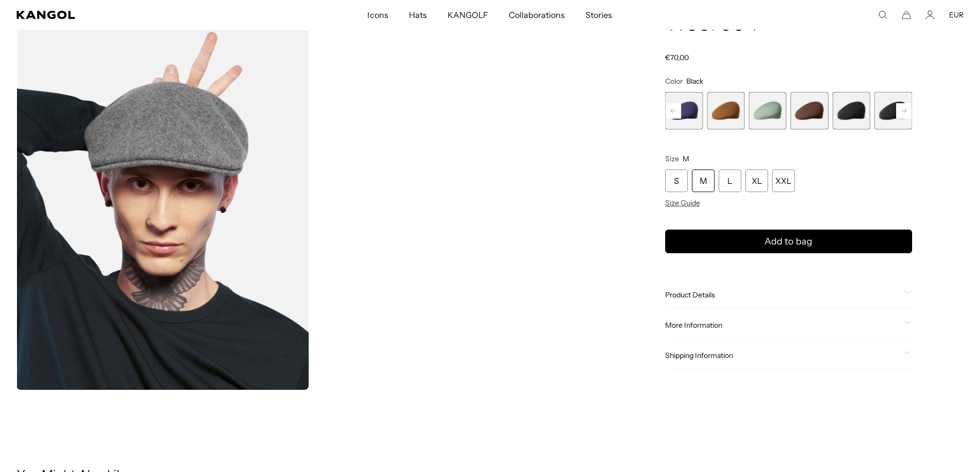 The width and height of the screenshot is (980, 472). I want to click on button: EUR, so click(956, 15).